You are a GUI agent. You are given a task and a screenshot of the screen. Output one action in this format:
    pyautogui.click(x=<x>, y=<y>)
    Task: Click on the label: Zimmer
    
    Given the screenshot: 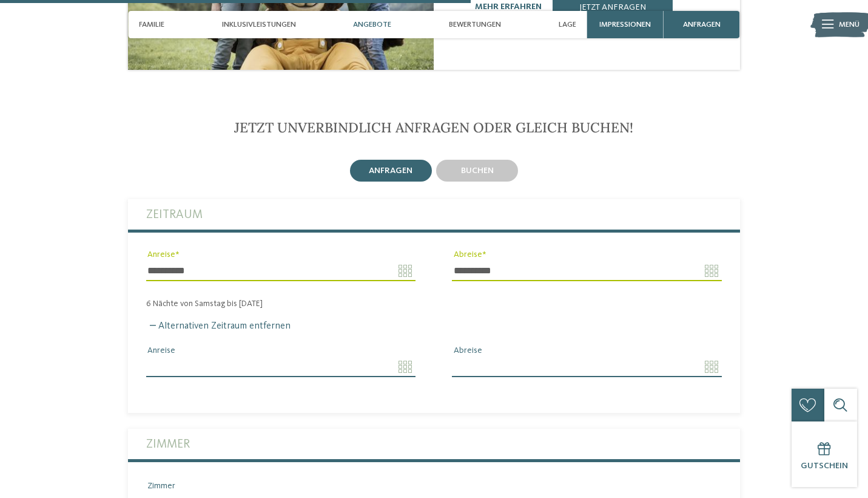 What is the action you would take?
    pyautogui.click(x=434, y=443)
    